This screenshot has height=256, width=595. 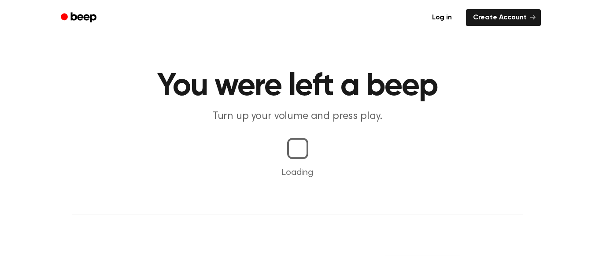 I want to click on h1: You were left a beep, so click(x=298, y=86).